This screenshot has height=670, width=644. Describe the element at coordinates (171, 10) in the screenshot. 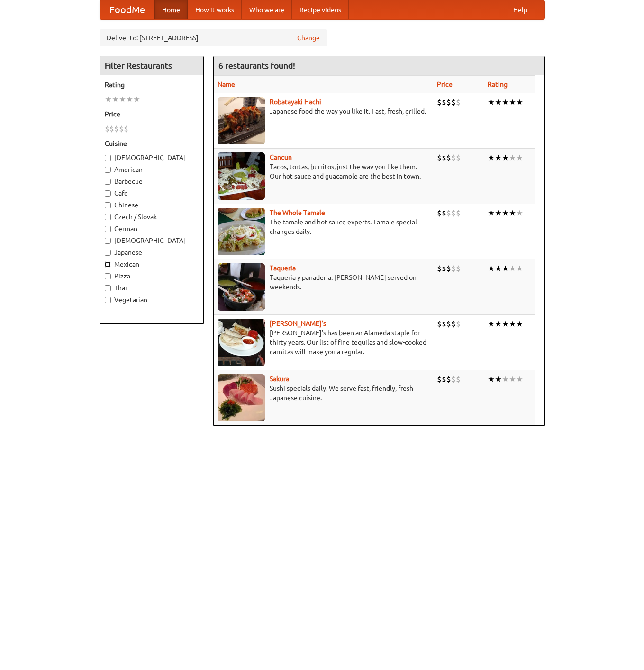

I see `a: Home` at that location.